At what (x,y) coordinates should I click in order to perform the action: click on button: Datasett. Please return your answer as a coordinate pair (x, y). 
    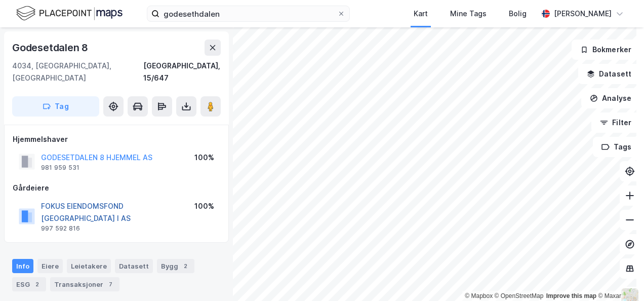
    Looking at the image, I should click on (609, 74).